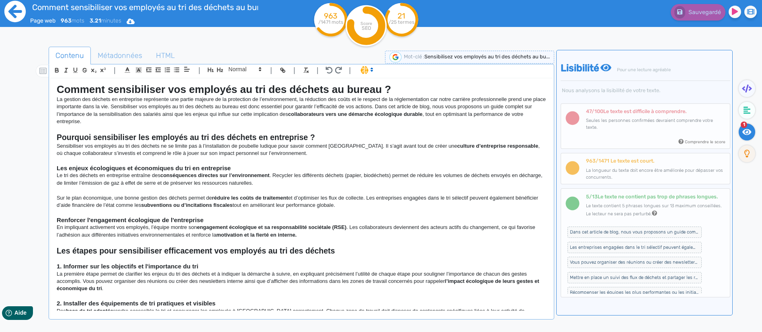 This screenshot has height=332, width=762. What do you see at coordinates (744, 125) in the screenshot?
I see `span: 1` at bounding box center [744, 125].